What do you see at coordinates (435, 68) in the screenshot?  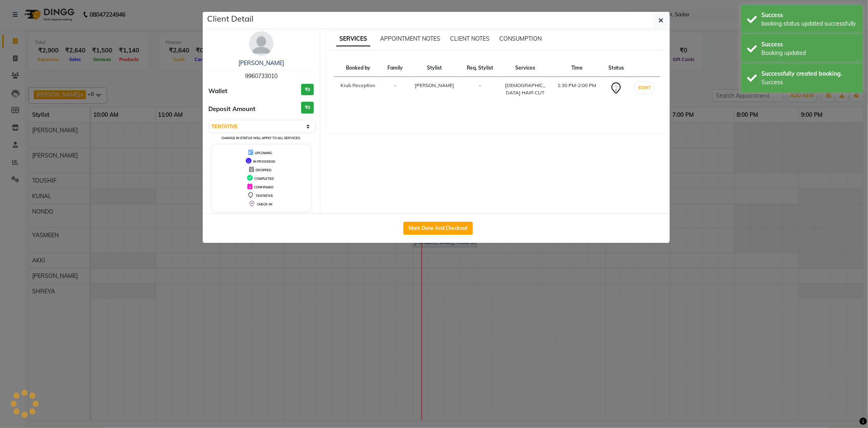 I see `th: Stylist` at bounding box center [435, 68].